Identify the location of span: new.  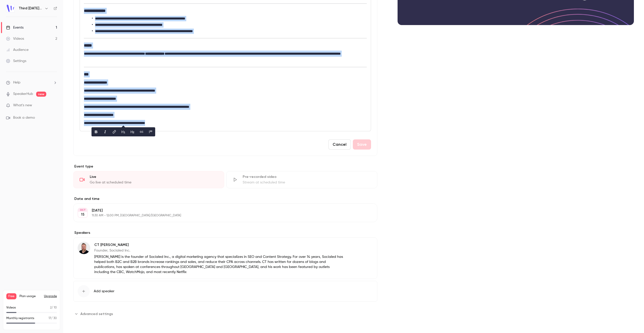
(41, 94).